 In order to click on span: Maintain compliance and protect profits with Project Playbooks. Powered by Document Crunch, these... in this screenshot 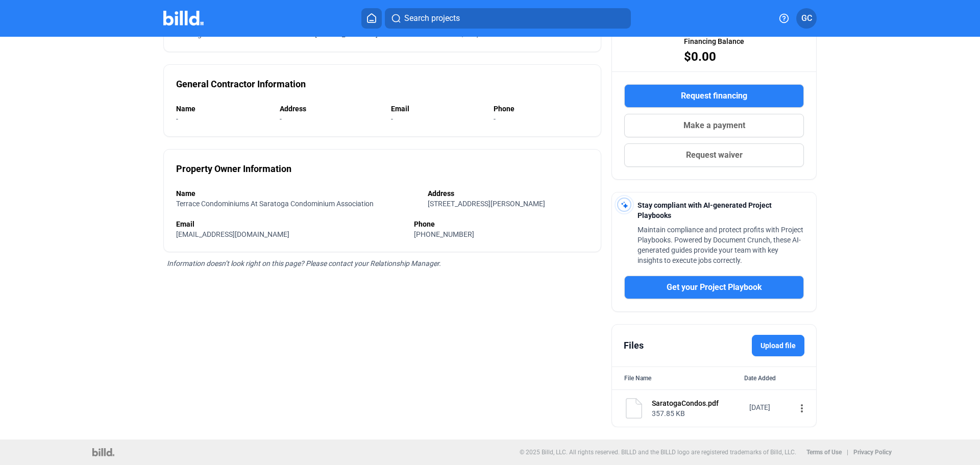, I will do `click(720, 245)`.